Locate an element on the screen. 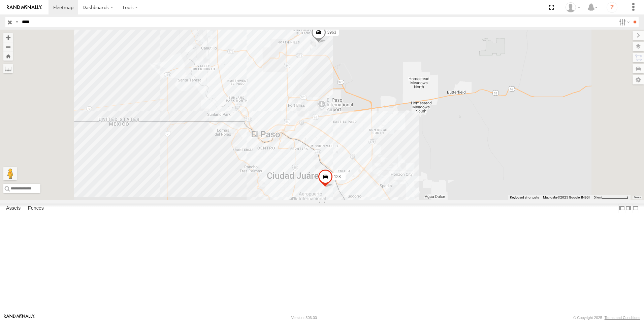 Image resolution: width=644 pixels, height=321 pixels. button: Drag Pegman onto the map to open Street View is located at coordinates (10, 174).